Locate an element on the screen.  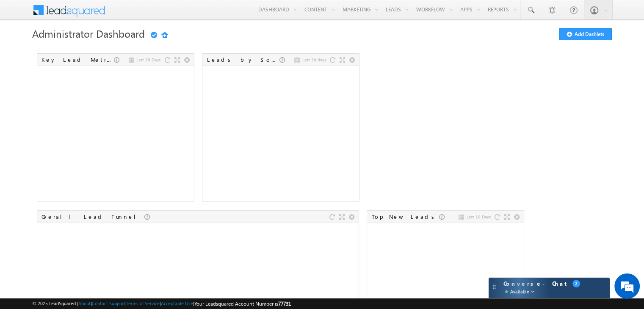
span: Last 30 days is located at coordinates (314, 60).